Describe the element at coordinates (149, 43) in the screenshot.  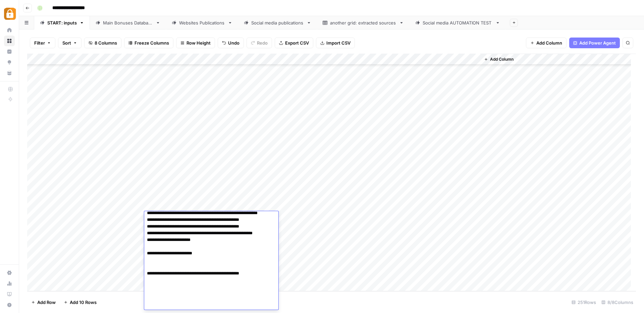
I see `button: Freeze Columns` at that location.